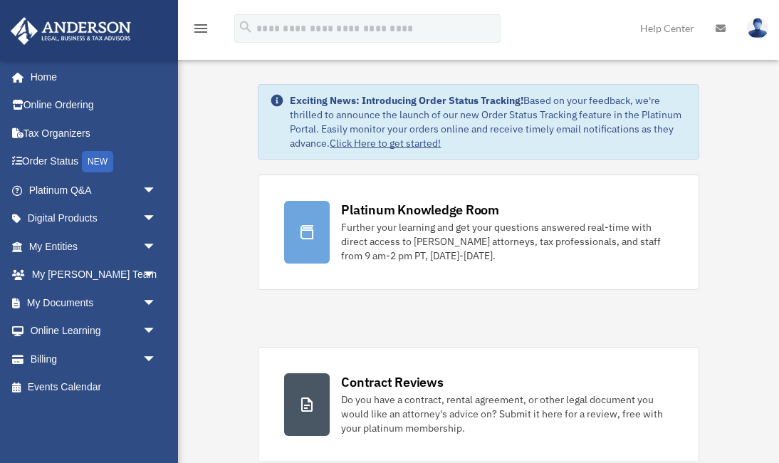 The image size is (779, 463). What do you see at coordinates (246, 27) in the screenshot?
I see `i: search` at bounding box center [246, 27].